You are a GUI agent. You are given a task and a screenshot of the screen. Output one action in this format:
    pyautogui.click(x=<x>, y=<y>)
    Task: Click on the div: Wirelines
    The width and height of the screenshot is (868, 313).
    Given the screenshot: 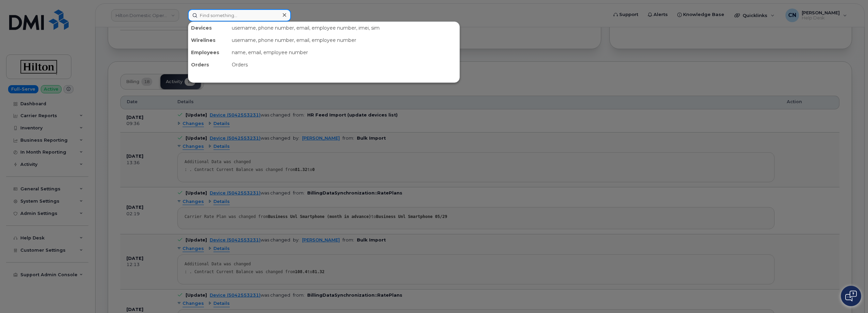 What is the action you would take?
    pyautogui.click(x=209, y=40)
    